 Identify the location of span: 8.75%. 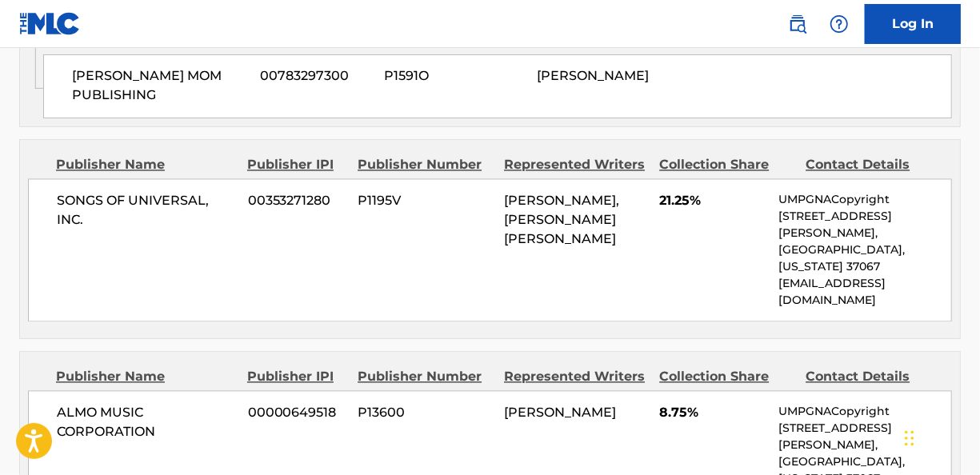
(713, 413).